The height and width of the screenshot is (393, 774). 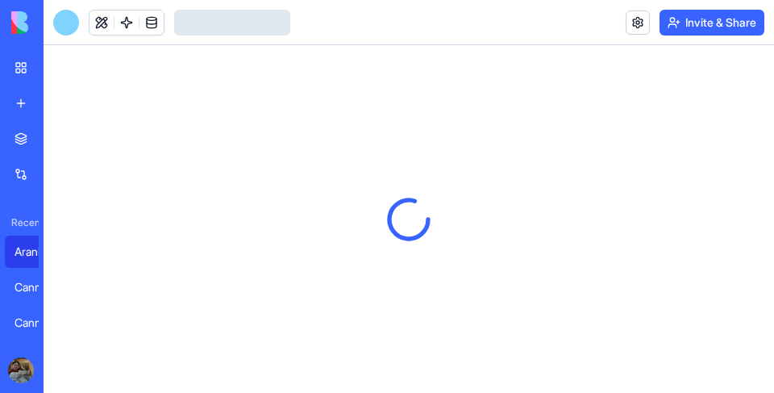 I want to click on img: ACg8ocLckqTCADZMVyP0izQdSwexkWcE6v8a1AEXwgvbafi3xFy3vSx8=s96-c, so click(x=21, y=370).